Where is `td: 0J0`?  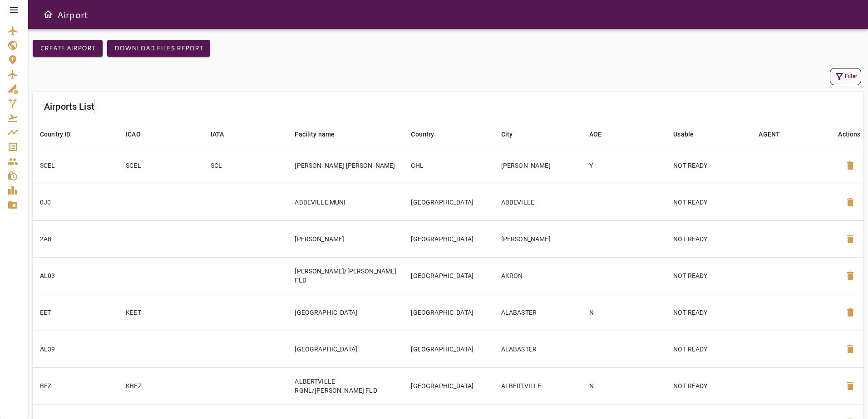 td: 0J0 is located at coordinates (76, 202).